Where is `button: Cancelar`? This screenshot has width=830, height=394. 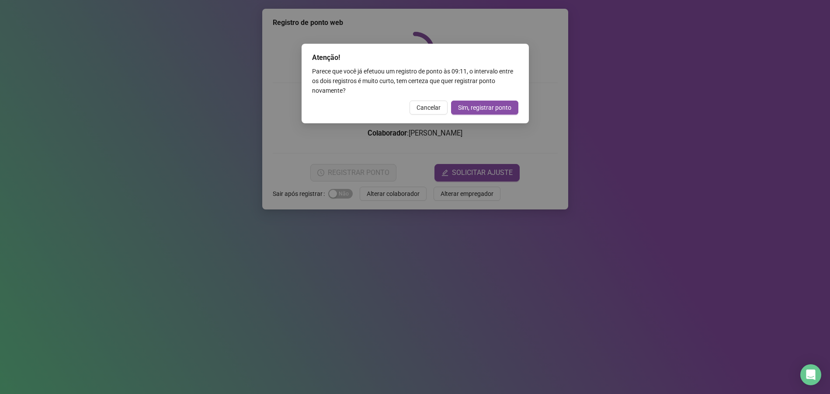 button: Cancelar is located at coordinates (428, 108).